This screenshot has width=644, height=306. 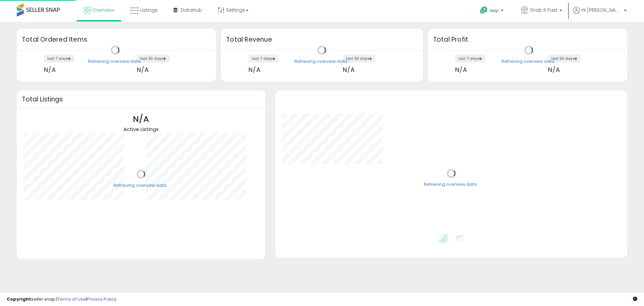 What do you see at coordinates (543, 10) in the screenshot?
I see `span: Grab it Fast` at bounding box center [543, 10].